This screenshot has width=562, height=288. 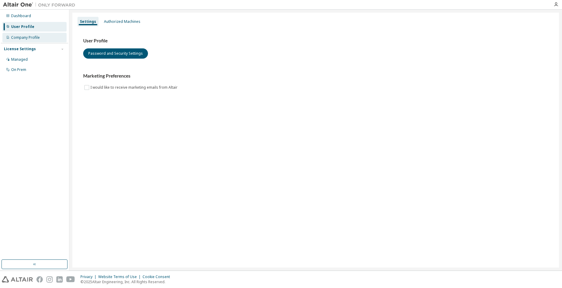 What do you see at coordinates (88, 22) in the screenshot?
I see `div: Settings` at bounding box center [88, 22].